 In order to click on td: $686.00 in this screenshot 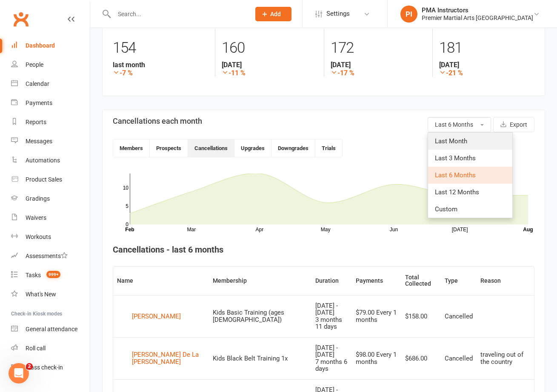, I will do `click(421, 358)`.